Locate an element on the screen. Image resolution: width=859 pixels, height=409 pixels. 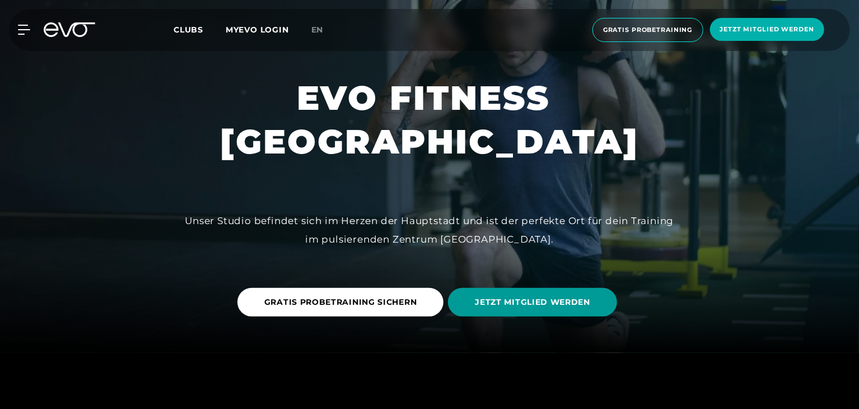
span: Jetzt Mitglied werden is located at coordinates (767, 29).